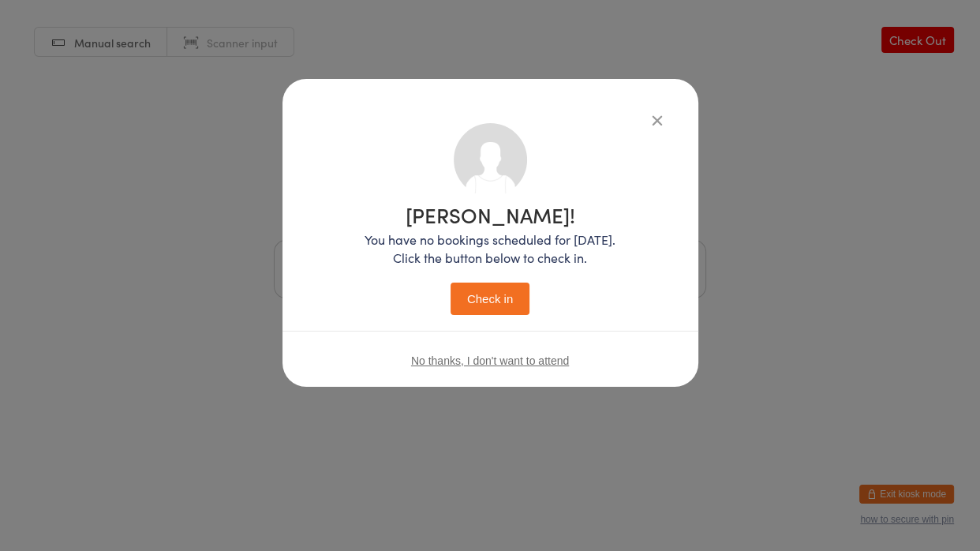 This screenshot has width=980, height=551. I want to click on img: no_photo.png, so click(490, 159).